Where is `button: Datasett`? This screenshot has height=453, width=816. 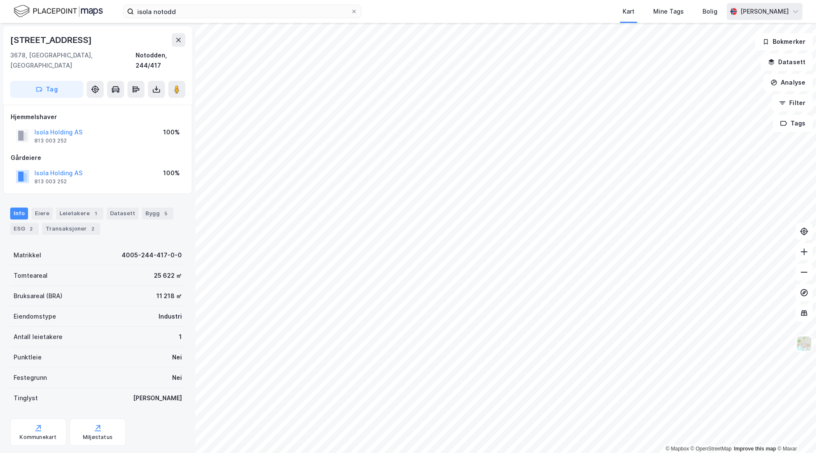 button: Datasett is located at coordinates (787, 62).